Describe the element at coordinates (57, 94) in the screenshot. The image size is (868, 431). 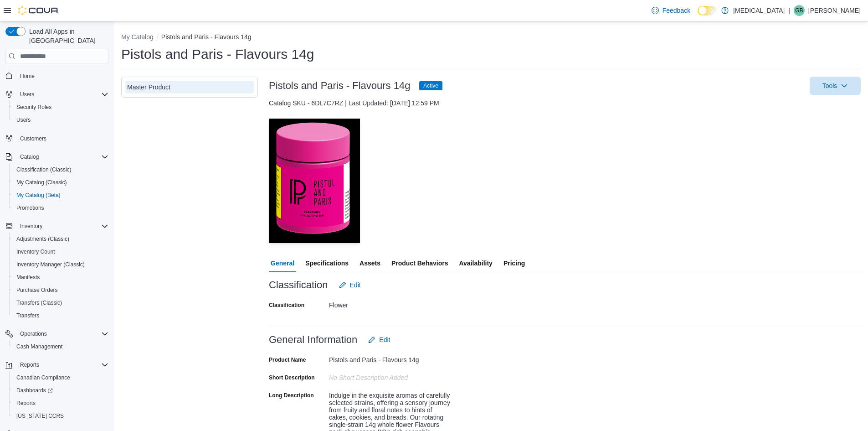
I see `button: Users` at that location.